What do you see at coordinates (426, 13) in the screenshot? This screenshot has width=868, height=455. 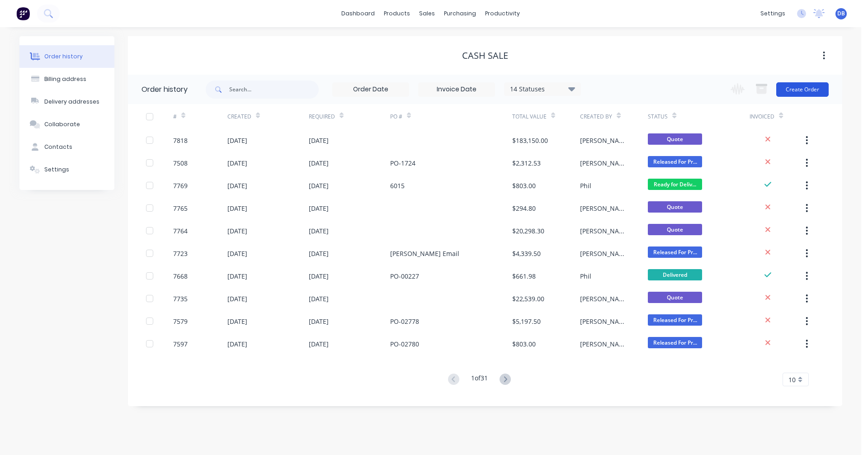 I see `div: sales` at bounding box center [426, 13].